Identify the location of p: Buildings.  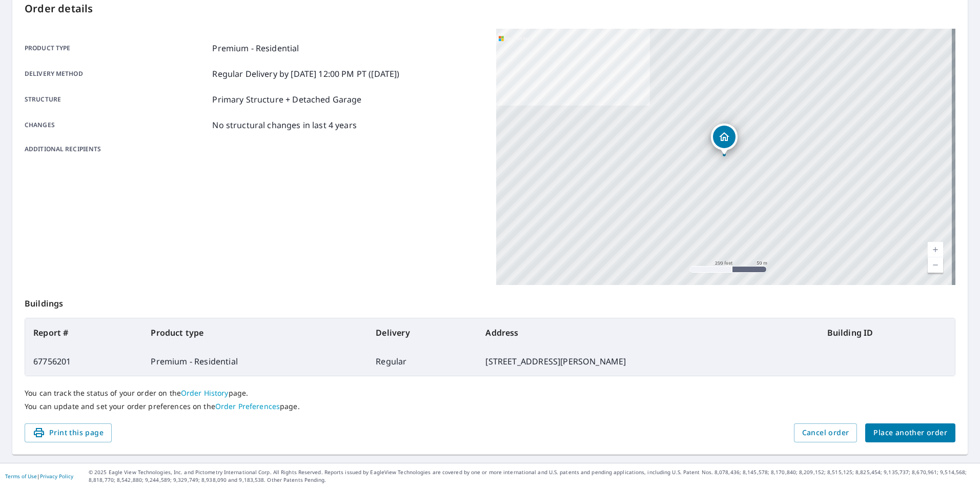
(490, 302).